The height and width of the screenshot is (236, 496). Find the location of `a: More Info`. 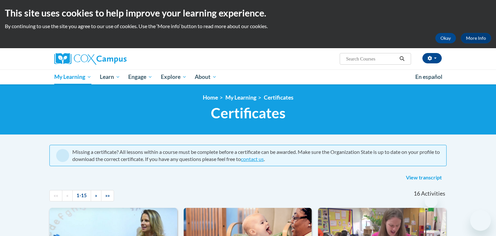

a: More Info is located at coordinates (476, 38).